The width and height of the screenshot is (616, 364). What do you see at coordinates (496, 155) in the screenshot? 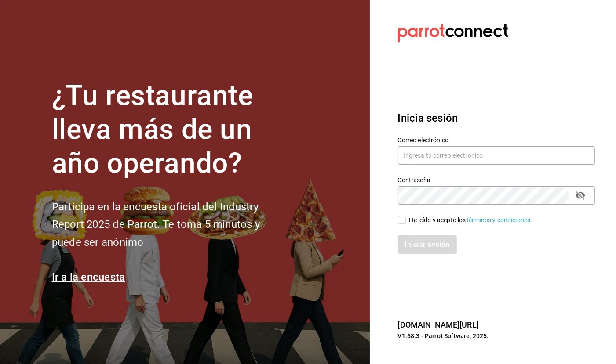
I see `input: Ingresa tu correo electrónico` at bounding box center [496, 155].